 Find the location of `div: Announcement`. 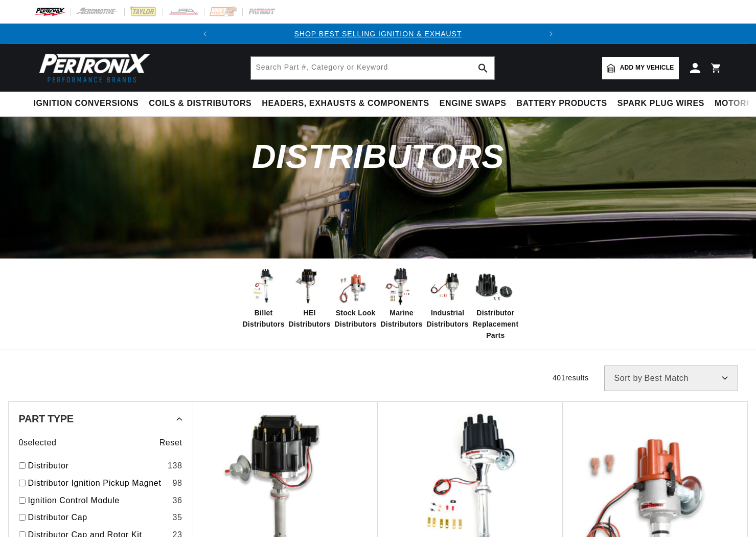

div: Announcement is located at coordinates (378, 34).